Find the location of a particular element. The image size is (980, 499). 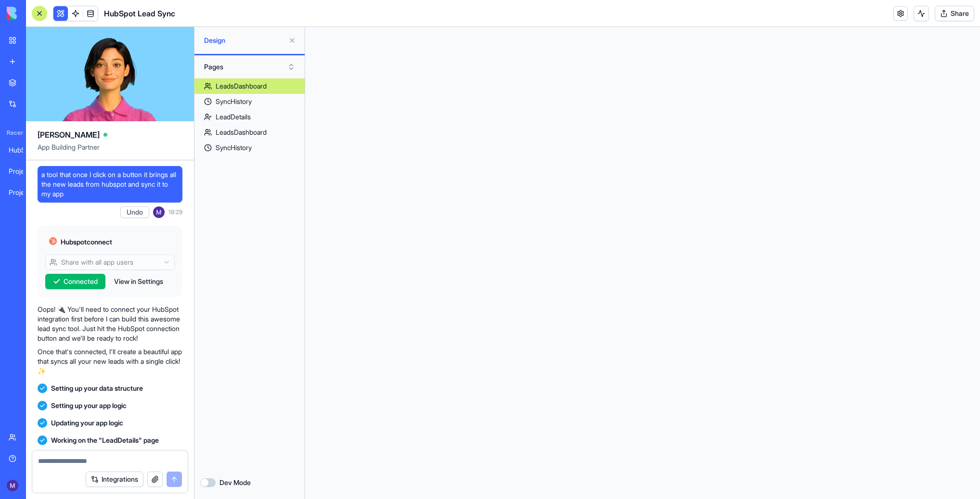

span: a tool that once I click on a button it brings all the new leads from hubspot and sync it to my app is located at coordinates (110, 185).